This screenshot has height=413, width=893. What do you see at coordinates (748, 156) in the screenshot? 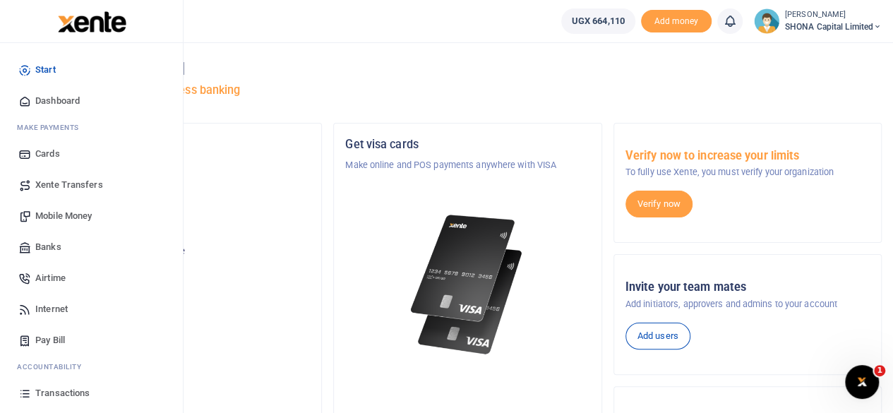
I see `h5: Verify now to increase your limits` at bounding box center [748, 156].